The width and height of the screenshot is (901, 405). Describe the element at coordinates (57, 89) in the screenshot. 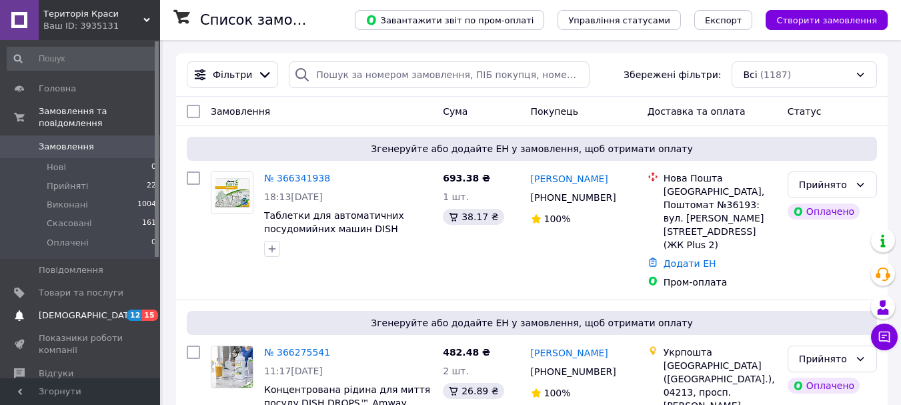

I see `span: Головна` at that location.